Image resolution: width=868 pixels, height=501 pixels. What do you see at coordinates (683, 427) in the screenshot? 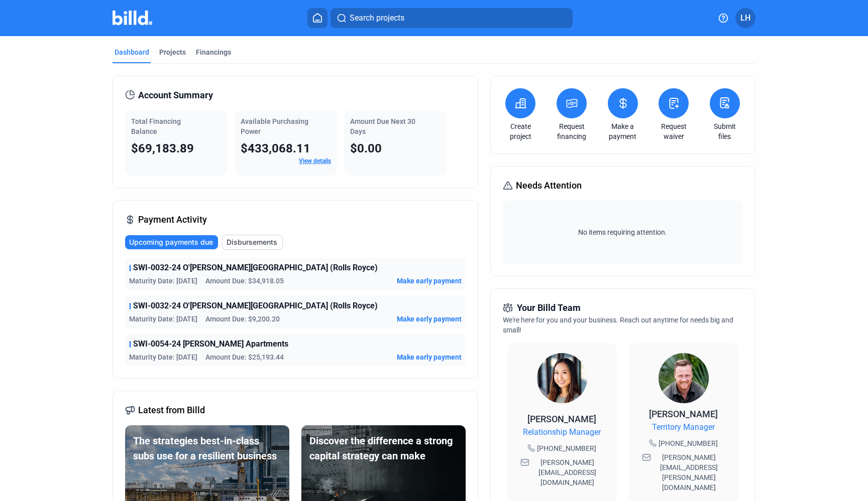
I see `span: Territory Manager` at bounding box center [683, 427].